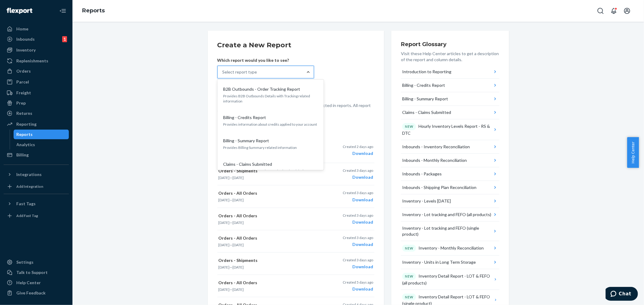  Describe the element at coordinates (358, 282) in the screenshot. I see `p: Created 5 days ago` at that location.